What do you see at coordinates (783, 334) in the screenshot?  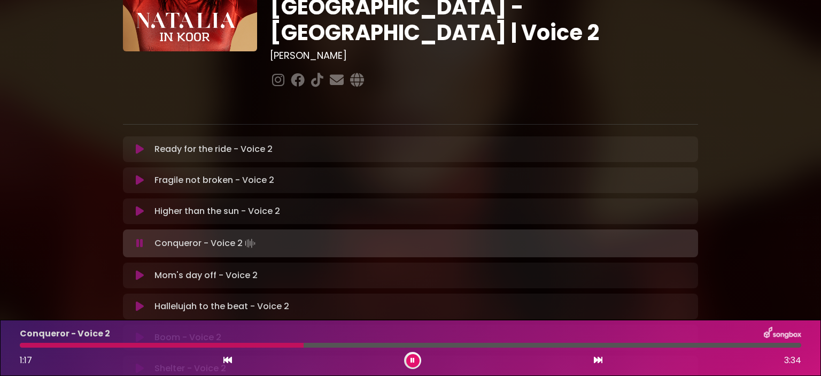 I see `img: songbox-logo-white.png` at bounding box center [783, 334].